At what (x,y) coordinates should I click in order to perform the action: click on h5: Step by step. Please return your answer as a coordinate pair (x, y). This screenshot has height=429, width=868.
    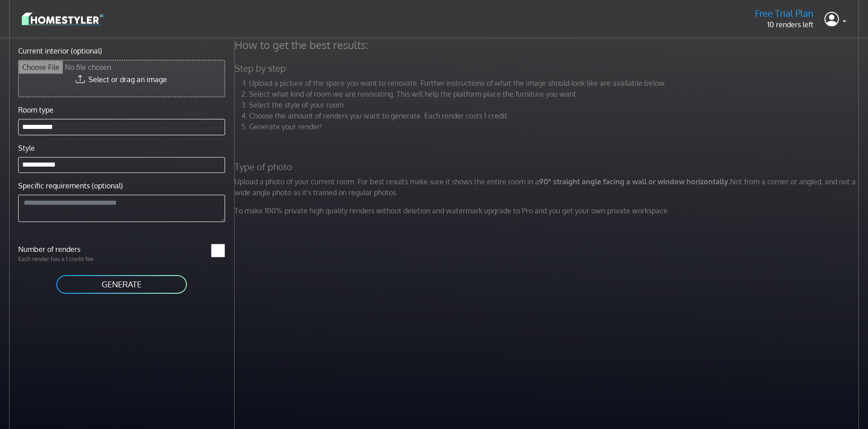
    Looking at the image, I should click on (548, 68).